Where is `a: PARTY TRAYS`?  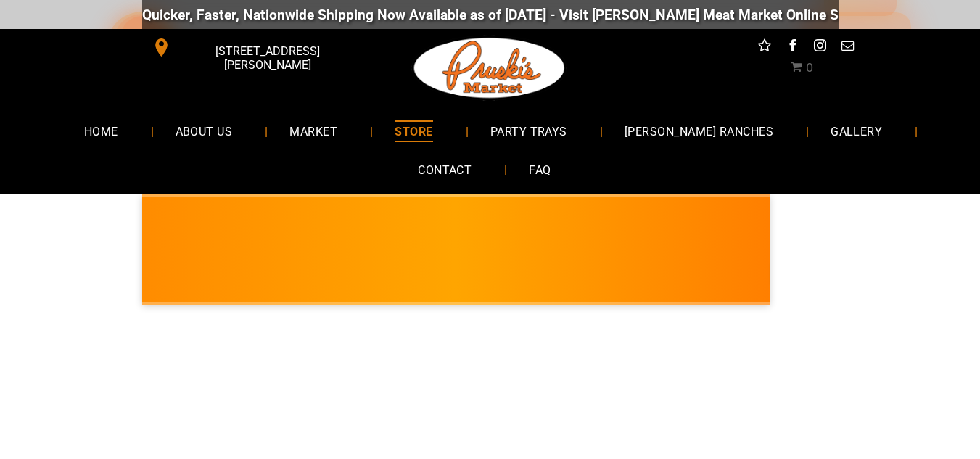
a: PARTY TRAYS is located at coordinates (529, 130).